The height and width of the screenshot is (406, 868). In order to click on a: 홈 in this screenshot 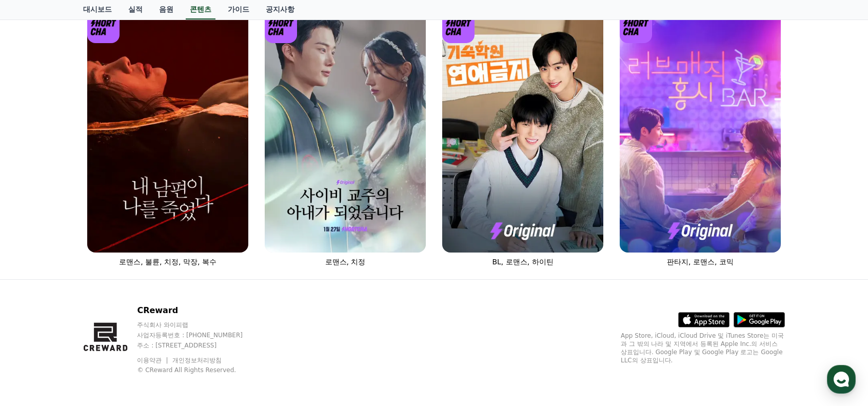, I will do `click(35, 334)`.